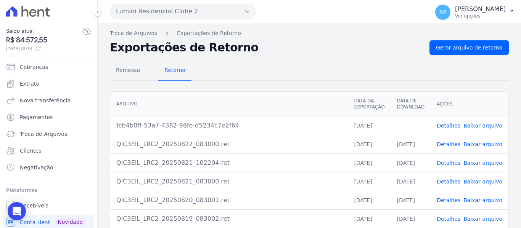 The width and height of the screenshot is (521, 228). Describe the element at coordinates (175, 70) in the screenshot. I see `span: Retorno` at that location.